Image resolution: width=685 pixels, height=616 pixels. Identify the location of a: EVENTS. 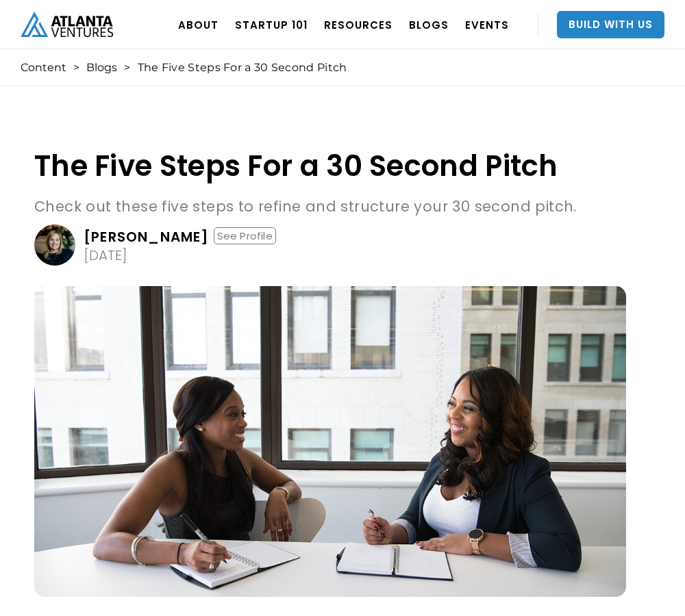
(487, 25).